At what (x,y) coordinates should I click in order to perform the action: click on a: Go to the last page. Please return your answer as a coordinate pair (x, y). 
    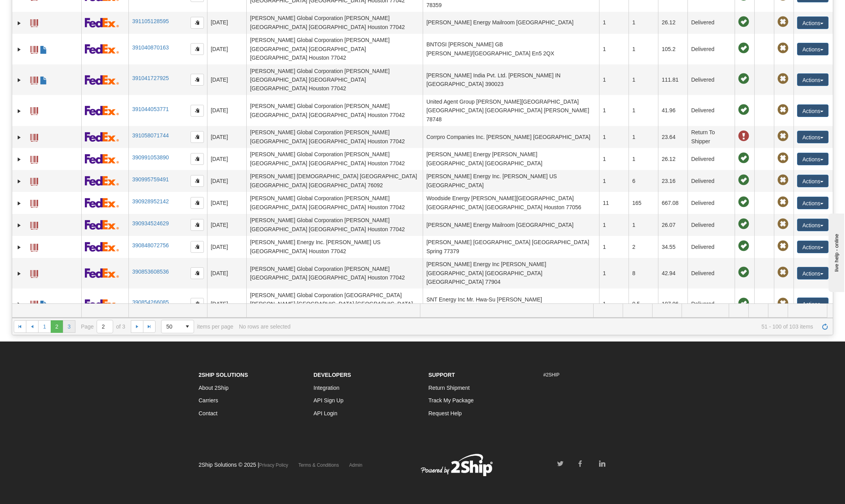
    Looking at the image, I should click on (149, 326).